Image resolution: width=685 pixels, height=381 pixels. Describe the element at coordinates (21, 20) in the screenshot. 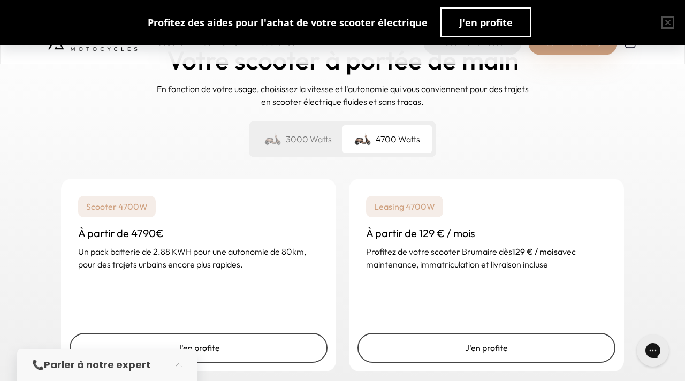

I see `button: Open gorgias live chat` at that location.